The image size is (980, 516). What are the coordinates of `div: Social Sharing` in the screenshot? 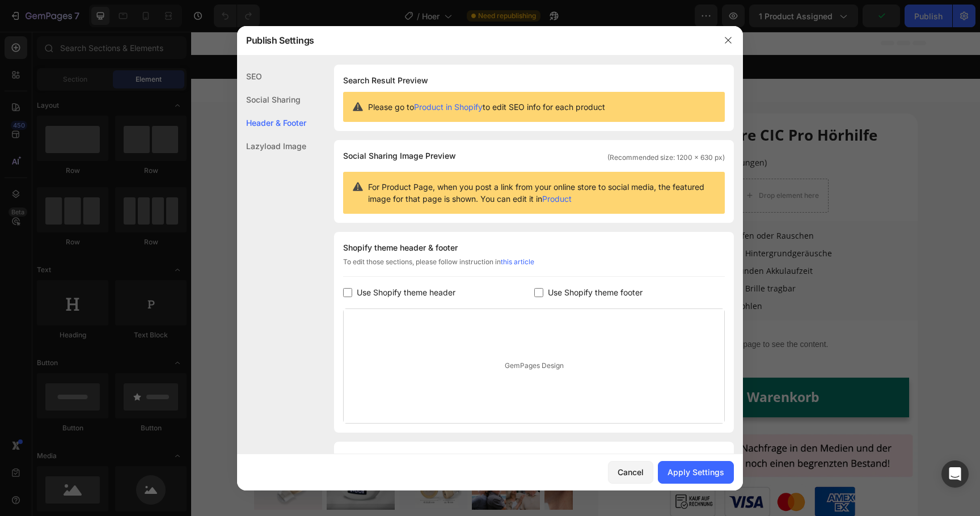 It's located at (272, 99).